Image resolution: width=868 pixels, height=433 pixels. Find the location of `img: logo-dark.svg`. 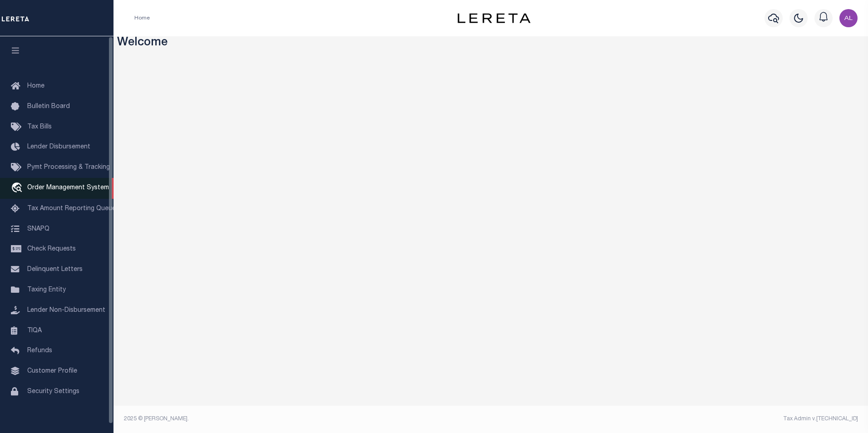

img: logo-dark.svg is located at coordinates (493, 18).